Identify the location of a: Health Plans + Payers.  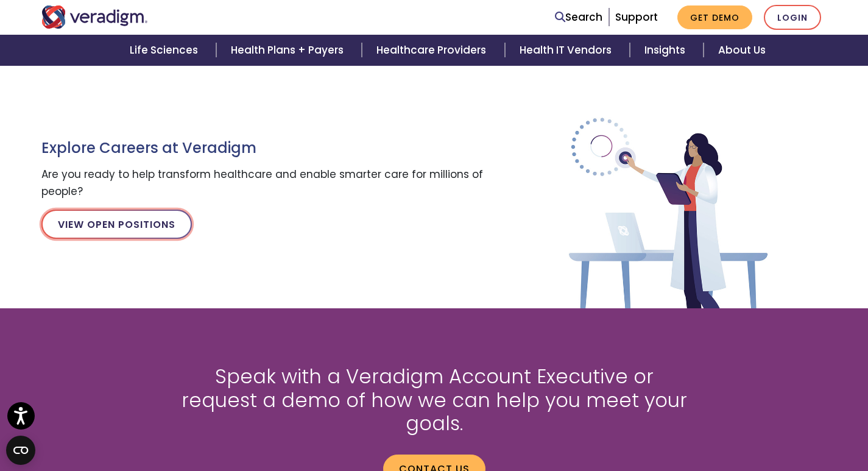
(289, 50).